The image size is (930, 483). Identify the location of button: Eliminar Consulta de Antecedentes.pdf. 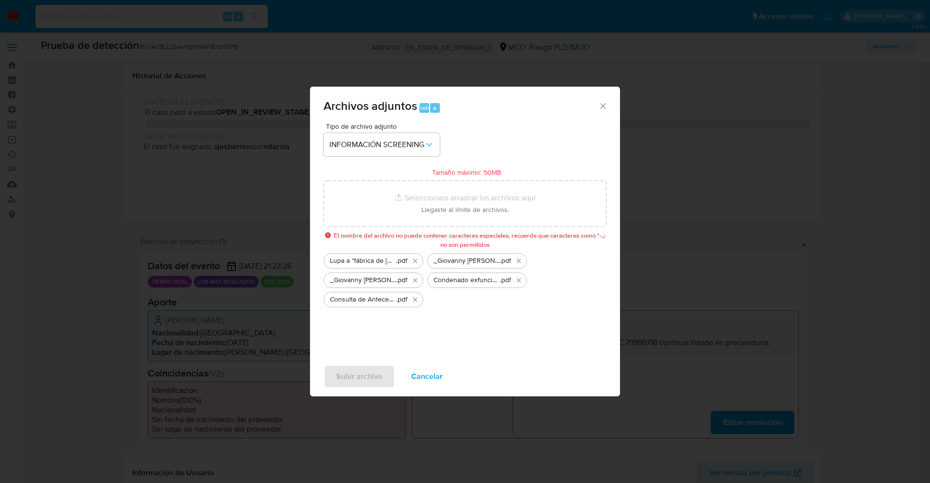
(415, 300).